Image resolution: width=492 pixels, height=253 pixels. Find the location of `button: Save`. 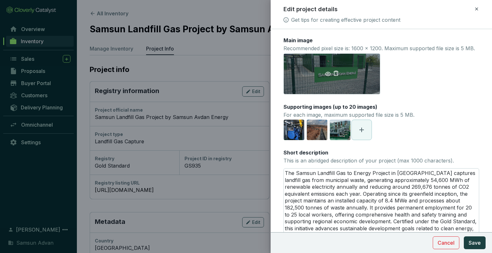

button: Save is located at coordinates (475, 243).